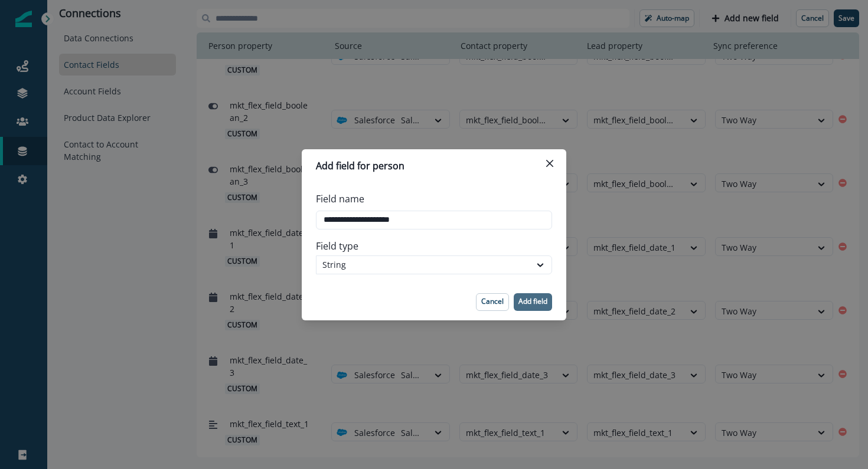 The height and width of the screenshot is (469, 868). What do you see at coordinates (533, 302) in the screenshot?
I see `p: Add field` at bounding box center [533, 302].